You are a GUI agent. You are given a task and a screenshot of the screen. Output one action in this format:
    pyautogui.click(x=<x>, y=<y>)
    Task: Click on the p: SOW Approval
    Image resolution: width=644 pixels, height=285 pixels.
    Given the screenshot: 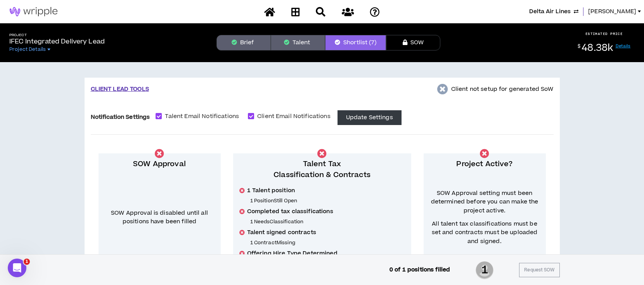 What is the action you would take?
    pyautogui.click(x=160, y=164)
    